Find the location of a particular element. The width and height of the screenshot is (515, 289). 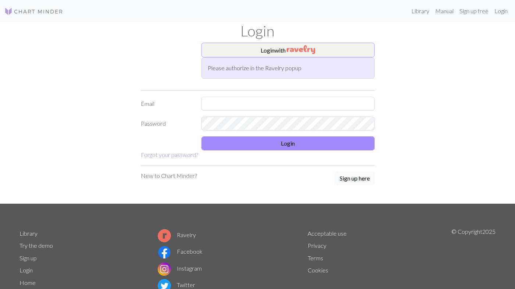

label: Password is located at coordinates (166, 123).